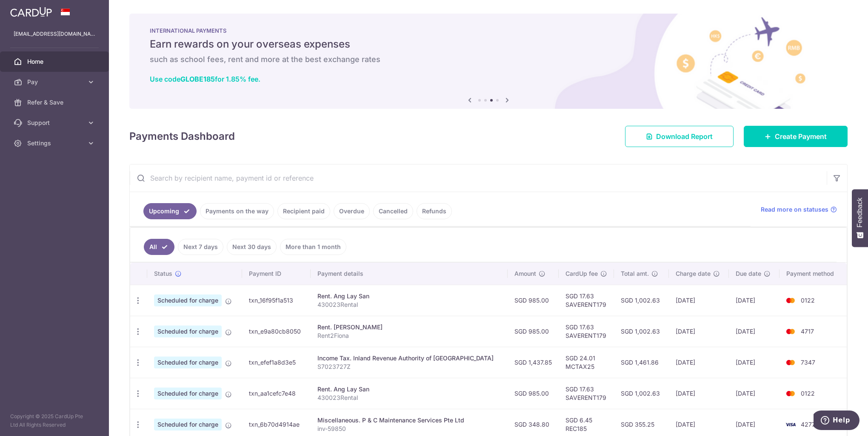 The width and height of the screenshot is (868, 436). What do you see at coordinates (276, 300) in the screenshot?
I see `td: txn_16f95f1a513` at bounding box center [276, 300].